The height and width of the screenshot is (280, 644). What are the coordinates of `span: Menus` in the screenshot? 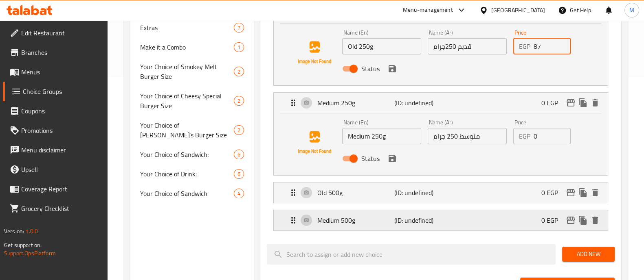 It's located at (61, 72).